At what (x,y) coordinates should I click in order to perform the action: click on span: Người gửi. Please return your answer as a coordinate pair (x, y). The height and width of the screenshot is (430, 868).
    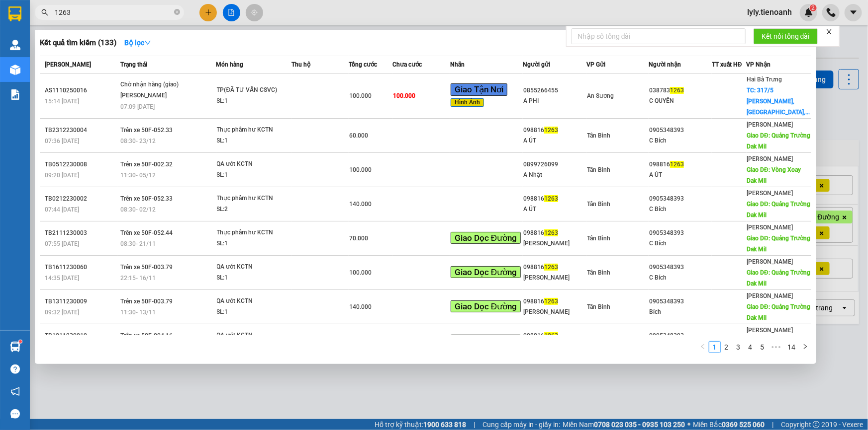
    Looking at the image, I should click on (536, 65).